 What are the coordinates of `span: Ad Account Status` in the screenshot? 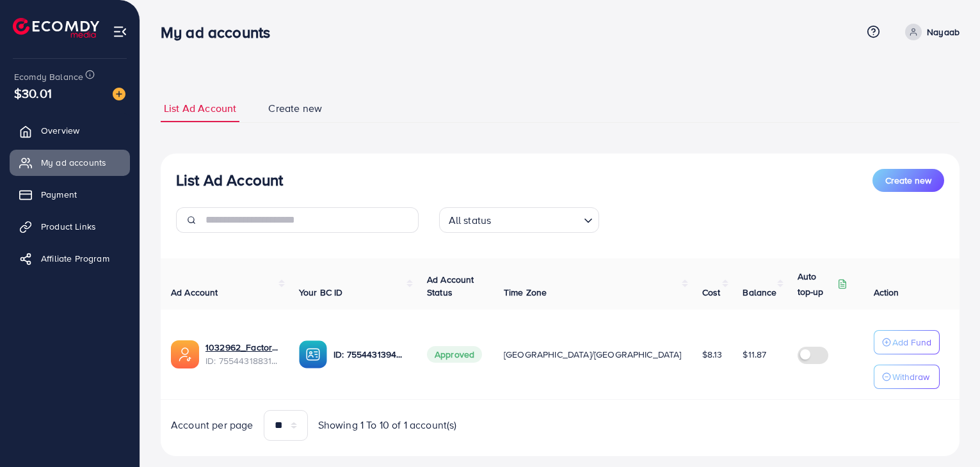 It's located at (451, 286).